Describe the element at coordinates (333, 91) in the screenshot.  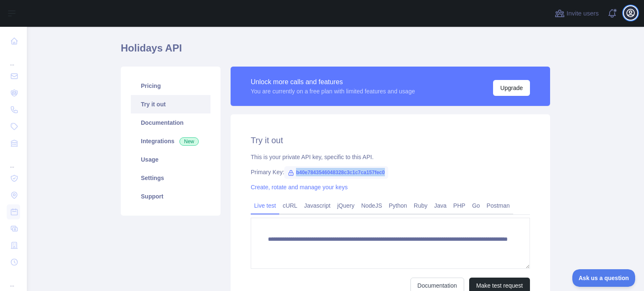
I see `div: You are currently on a free plan with limited features and usage` at that location.